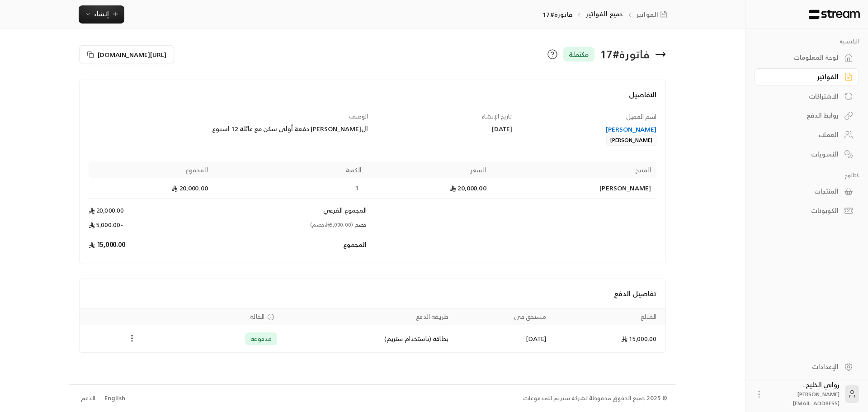 This screenshot has width=868, height=412. Describe the element at coordinates (608, 14) in the screenshot. I see `nav: breadcrumb` at that location.